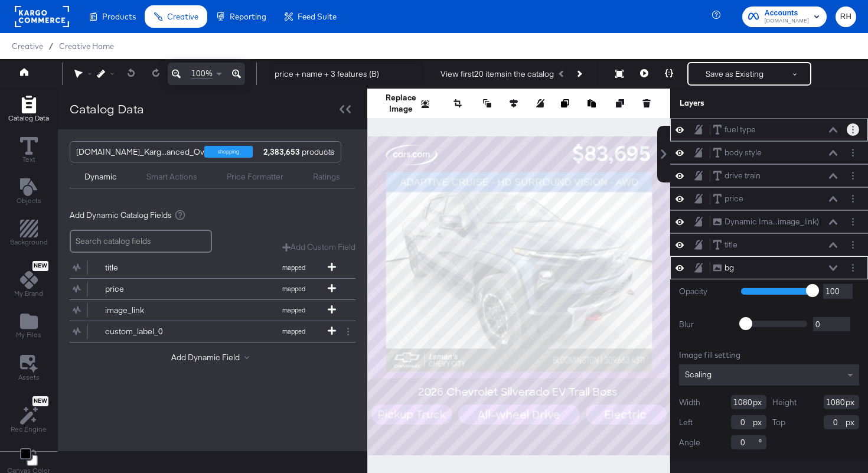 This screenshot has height=473, width=868. Describe the element at coordinates (735, 129) in the screenshot. I see `button: fuel type` at that location.